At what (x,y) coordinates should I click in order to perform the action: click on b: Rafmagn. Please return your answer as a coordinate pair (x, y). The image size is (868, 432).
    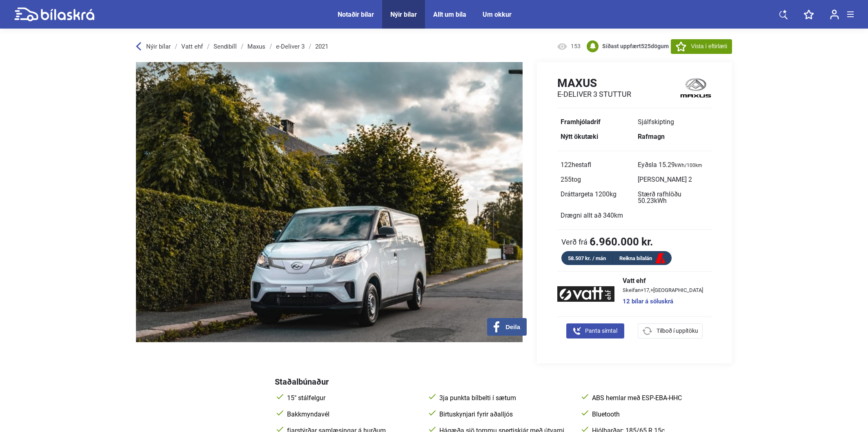
    Looking at the image, I should click on (651, 136).